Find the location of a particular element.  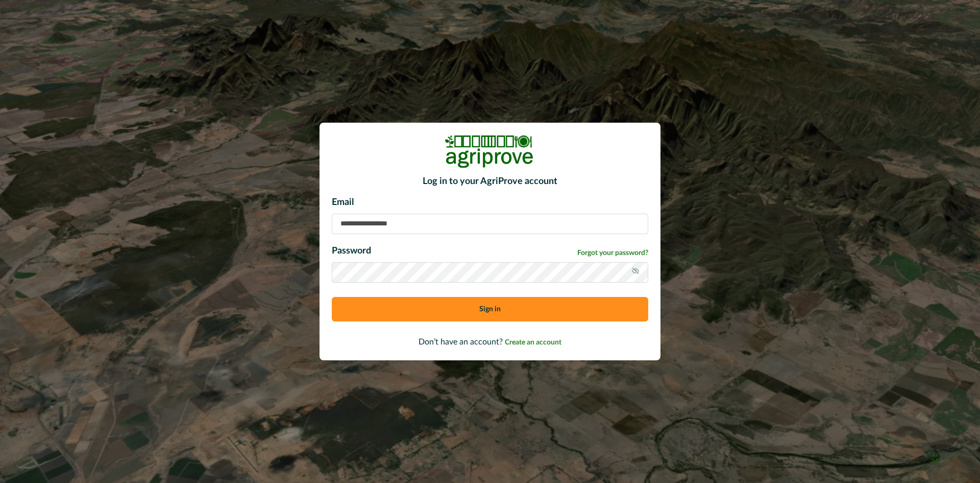

div: Chat Widget is located at coordinates (955, 458).